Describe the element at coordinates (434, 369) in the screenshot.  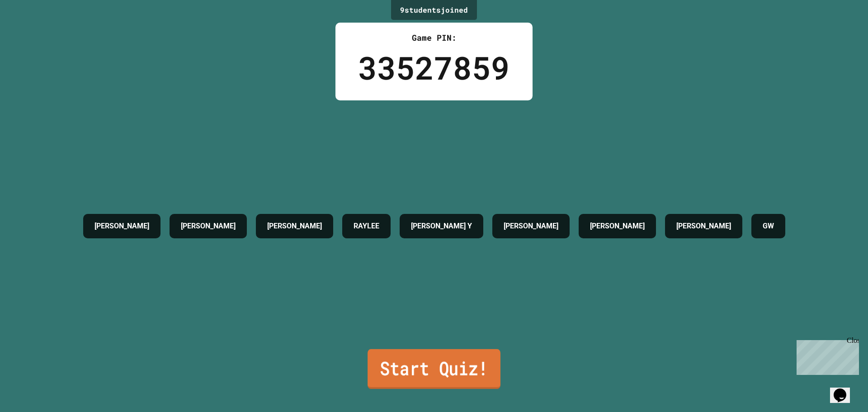
I see `a: Start Quiz!` at that location.